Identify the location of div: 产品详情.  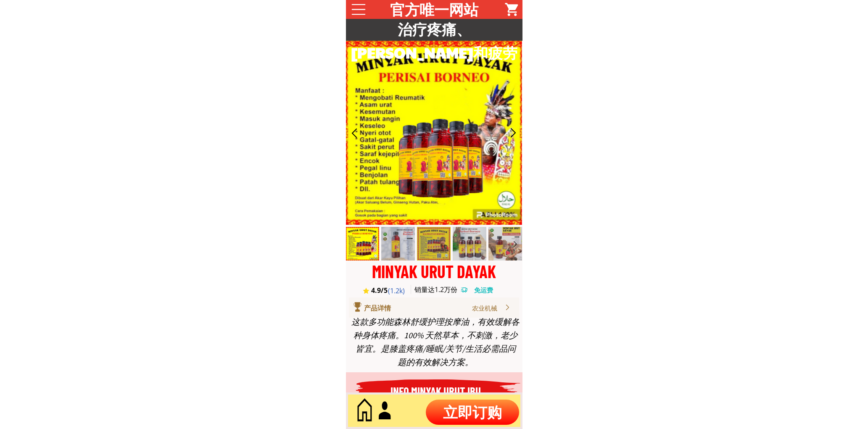
(382, 308).